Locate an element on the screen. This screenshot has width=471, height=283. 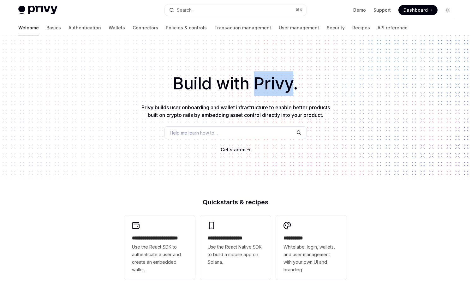
button: Search...⌘K is located at coordinates (236, 10).